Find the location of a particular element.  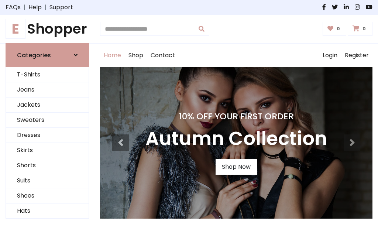

a: FAQs is located at coordinates (13, 7).